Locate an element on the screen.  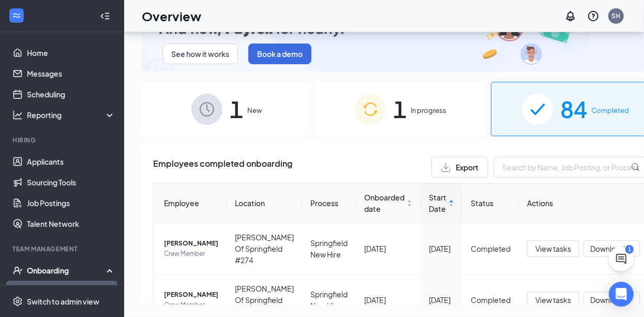
span: 84 is located at coordinates (574, 109).